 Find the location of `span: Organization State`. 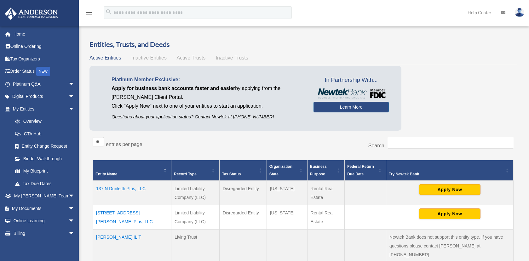

span: Organization State is located at coordinates (281, 171).